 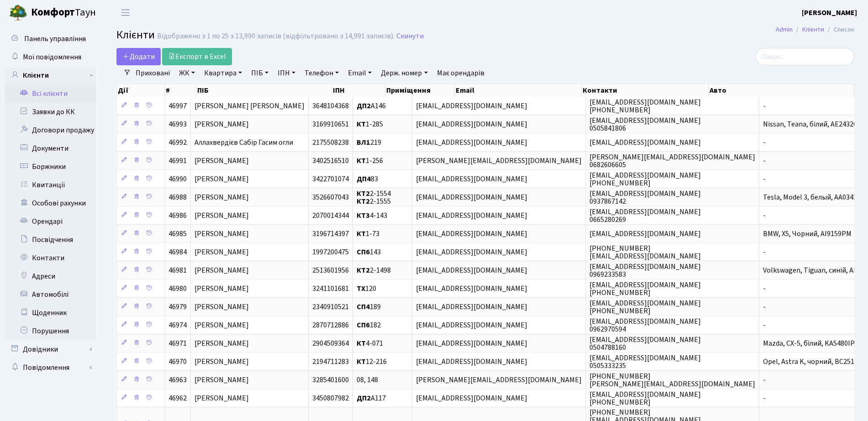 What do you see at coordinates (55, 39) in the screenshot?
I see `span: Панель управління` at bounding box center [55, 39].